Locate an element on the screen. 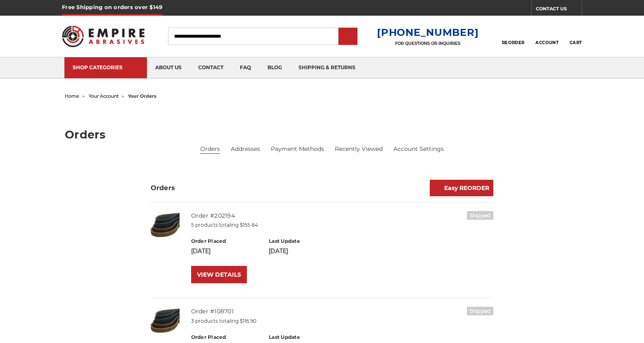 The image size is (644, 343). div: SHOP CATEGORIES is located at coordinates (106, 68).